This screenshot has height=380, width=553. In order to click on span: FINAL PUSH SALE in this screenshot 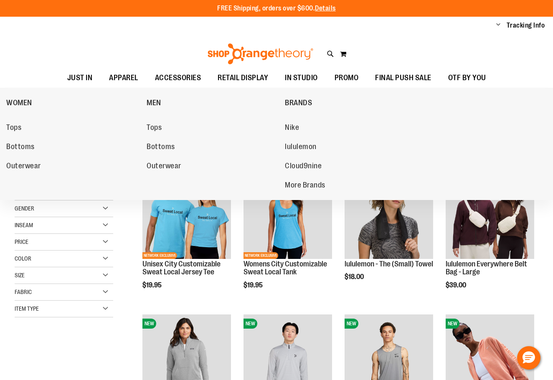, I will do `click(403, 78)`.